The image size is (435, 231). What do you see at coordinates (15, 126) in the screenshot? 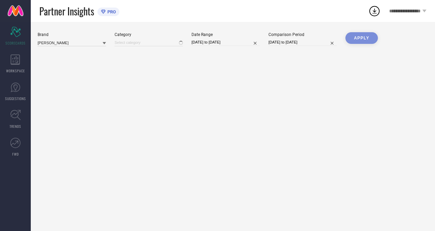
I see `span: TRENDS` at bounding box center [15, 126].